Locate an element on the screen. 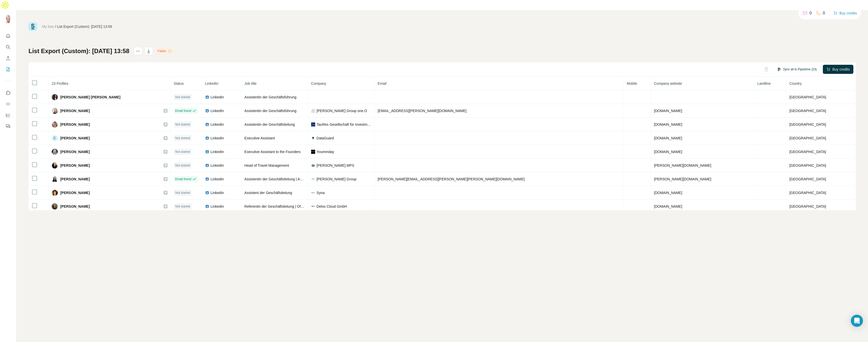 The image size is (868, 342). button: Enrich CSV is located at coordinates (8, 58).